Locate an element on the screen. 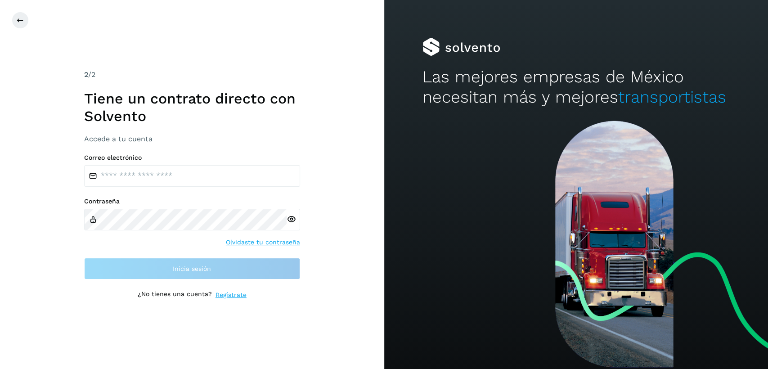 The width and height of the screenshot is (768, 369). div: /2 is located at coordinates (192, 75).